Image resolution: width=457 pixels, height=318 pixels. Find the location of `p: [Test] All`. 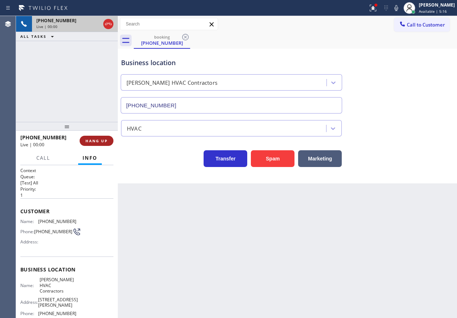

p: [Test] All is located at coordinates (67, 182).